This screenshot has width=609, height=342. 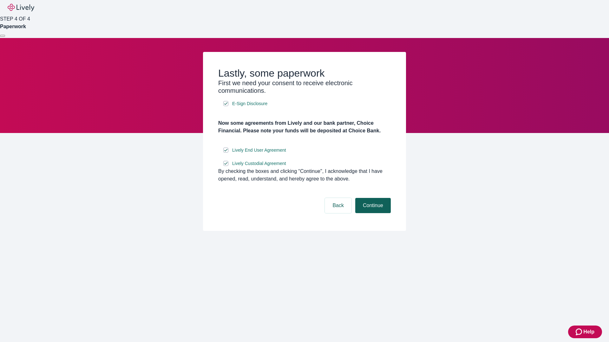 I want to click on h3: First we need your consent to receive electronic communications., so click(x=304, y=87).